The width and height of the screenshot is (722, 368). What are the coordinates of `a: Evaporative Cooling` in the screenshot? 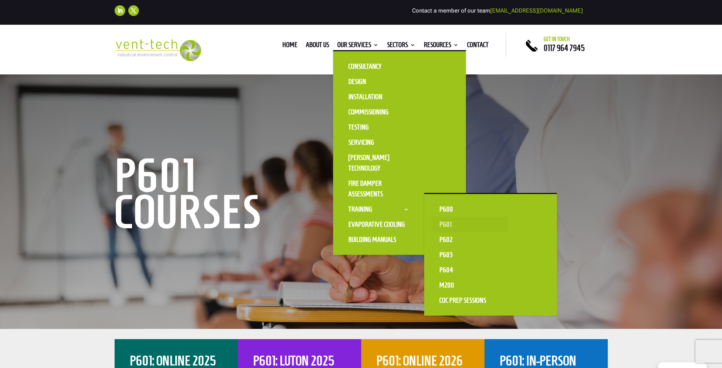 It's located at (379, 224).